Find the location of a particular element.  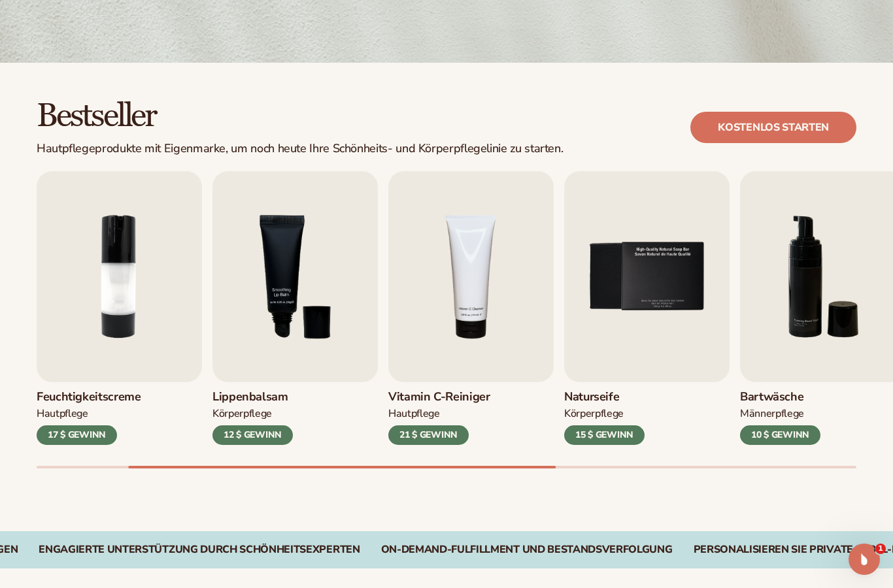

font: Bartwäsche is located at coordinates (771, 397).